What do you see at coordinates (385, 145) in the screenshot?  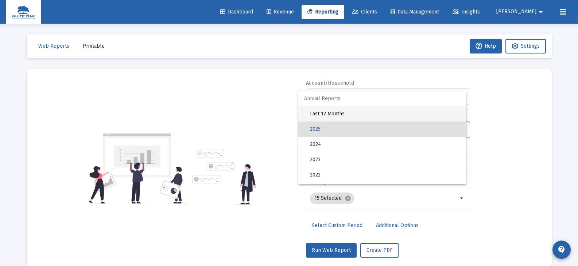 I see `span: 2024` at bounding box center [385, 145].